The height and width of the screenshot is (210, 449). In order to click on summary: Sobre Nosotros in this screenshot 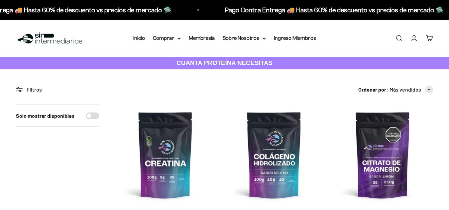, I will do `click(244, 38)`.